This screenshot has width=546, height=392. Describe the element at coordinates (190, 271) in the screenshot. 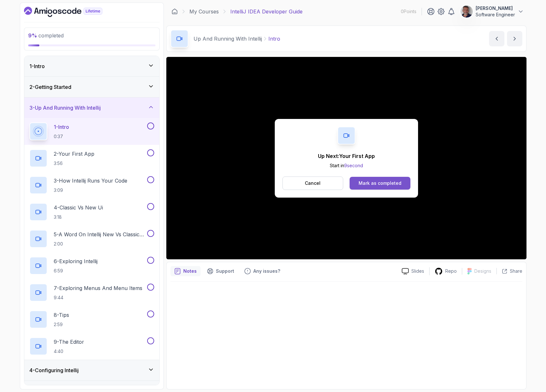

I see `p: Notes` at that location.